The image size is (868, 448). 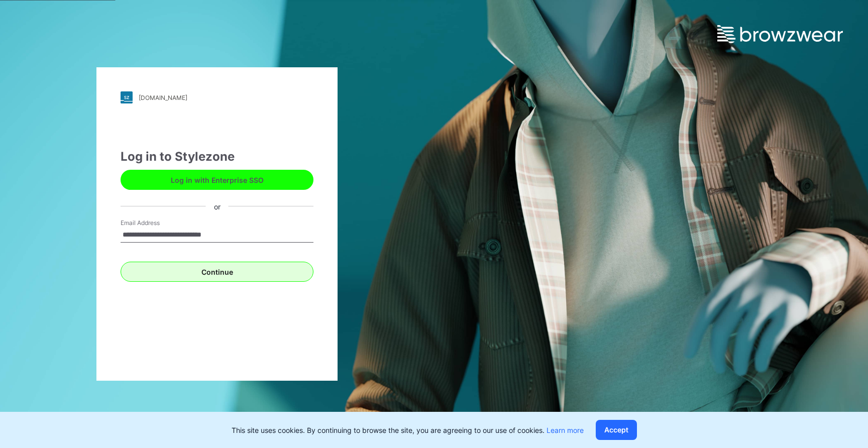 What do you see at coordinates (217, 206) in the screenshot?
I see `div: or` at bounding box center [217, 206].